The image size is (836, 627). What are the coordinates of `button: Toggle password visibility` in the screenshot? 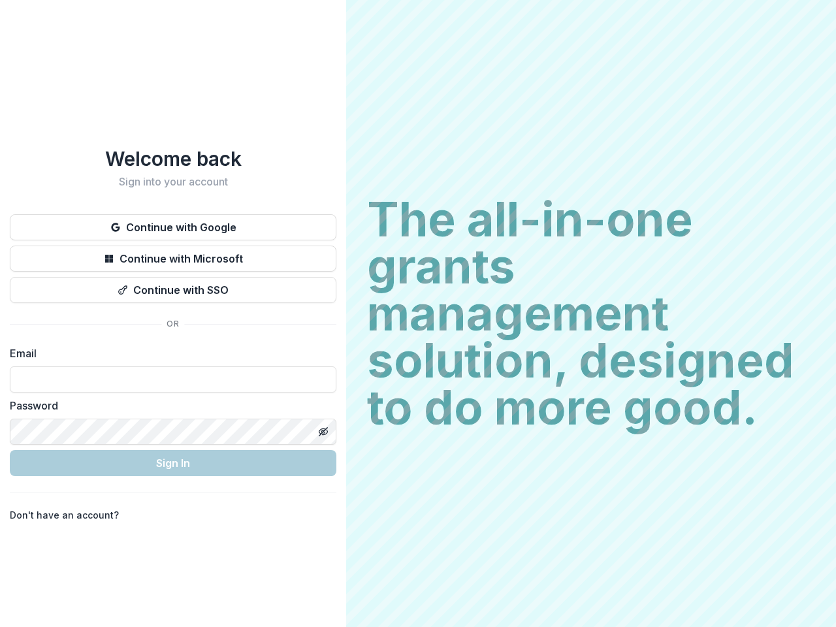 It's located at (323, 432).